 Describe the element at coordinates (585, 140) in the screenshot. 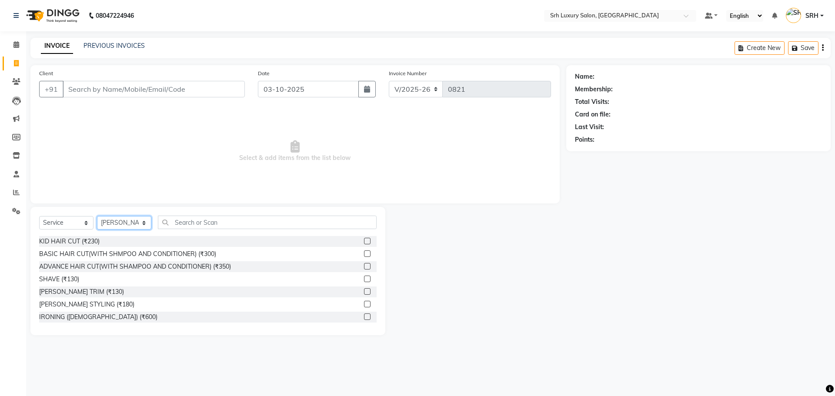

I see `div: Points:` at that location.